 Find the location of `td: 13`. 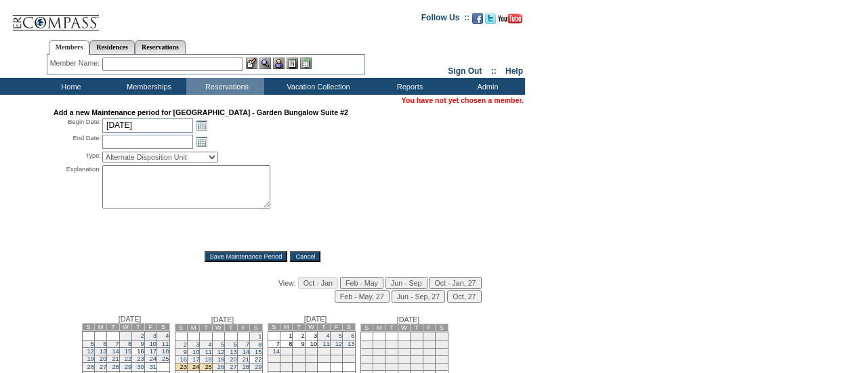

td: 13 is located at coordinates (392, 352).